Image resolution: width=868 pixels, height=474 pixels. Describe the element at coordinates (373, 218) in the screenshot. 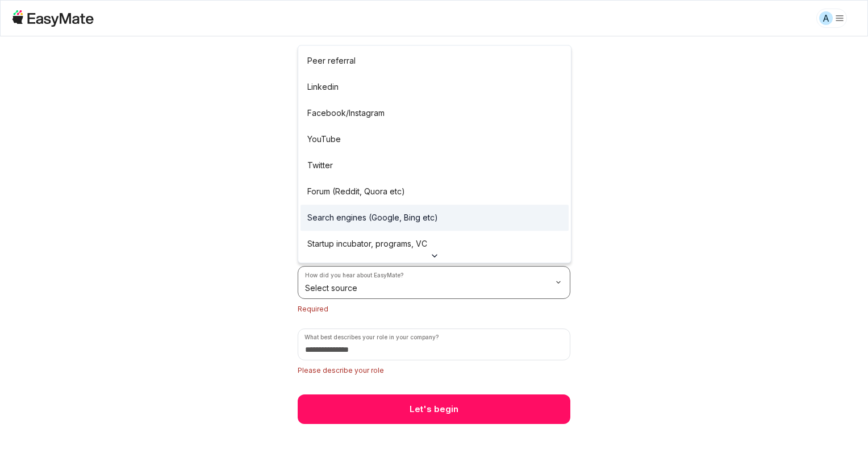

I see `p: Search engines (Google, Bing etc)` at that location.